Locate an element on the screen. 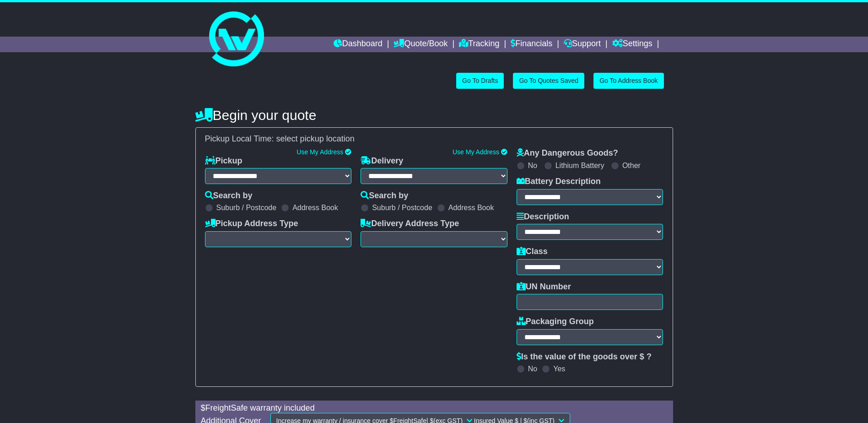 The height and width of the screenshot is (423, 868). a: Settings is located at coordinates (632, 44).